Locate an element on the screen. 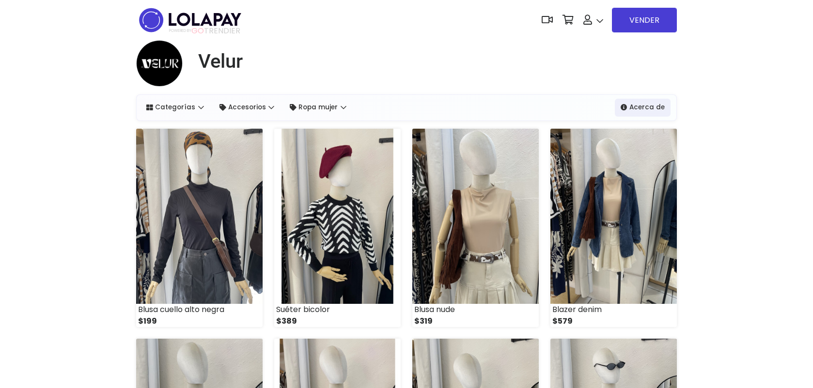 The image size is (813, 388). img: small_1756622306940.jpeg is located at coordinates (475, 216).